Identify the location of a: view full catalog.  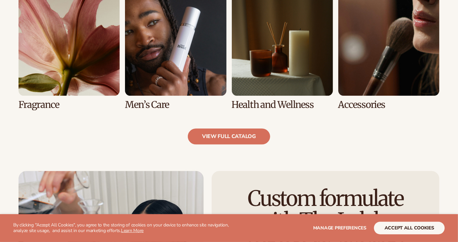
(229, 136).